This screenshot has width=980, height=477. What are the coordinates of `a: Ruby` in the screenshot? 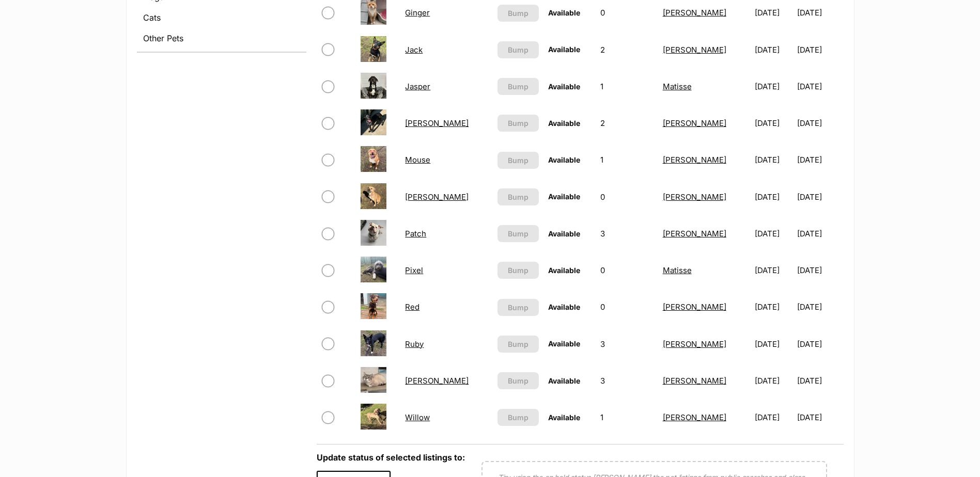 It's located at (414, 343).